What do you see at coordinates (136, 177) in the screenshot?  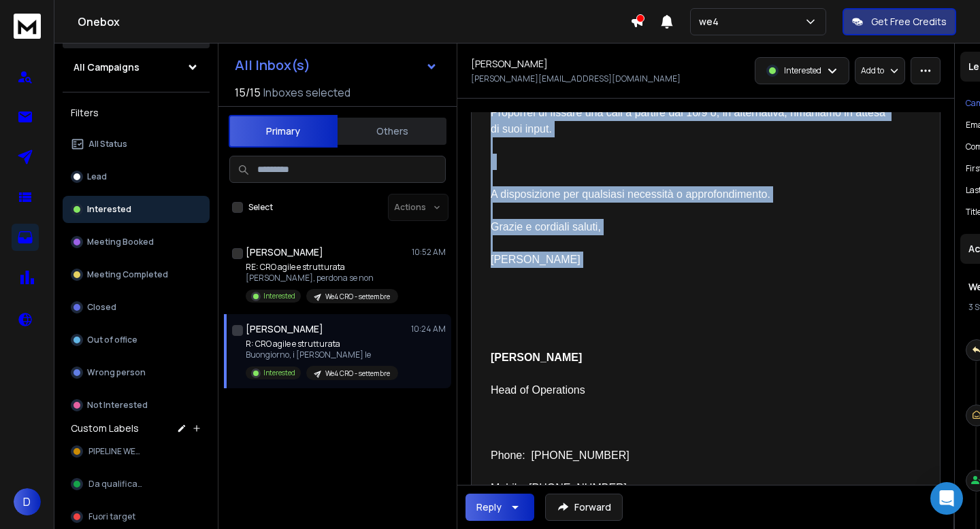 I see `button: Lead` at bounding box center [136, 177].